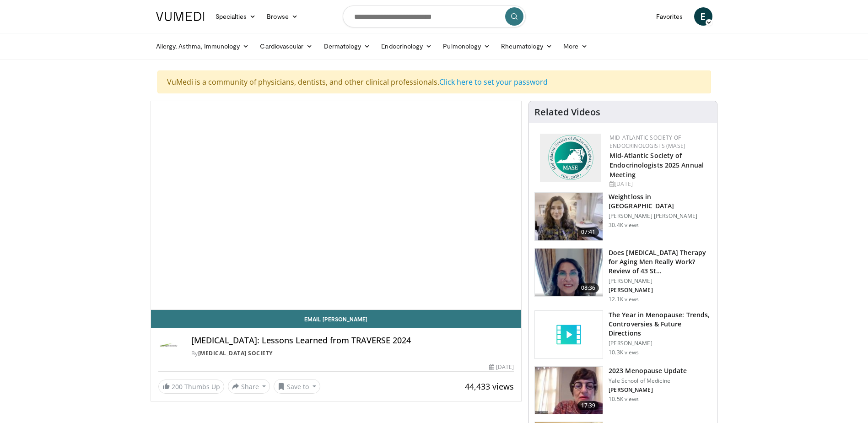 The image size is (868, 423). Describe the element at coordinates (623, 225) in the screenshot. I see `p: 30.4K views` at that location.